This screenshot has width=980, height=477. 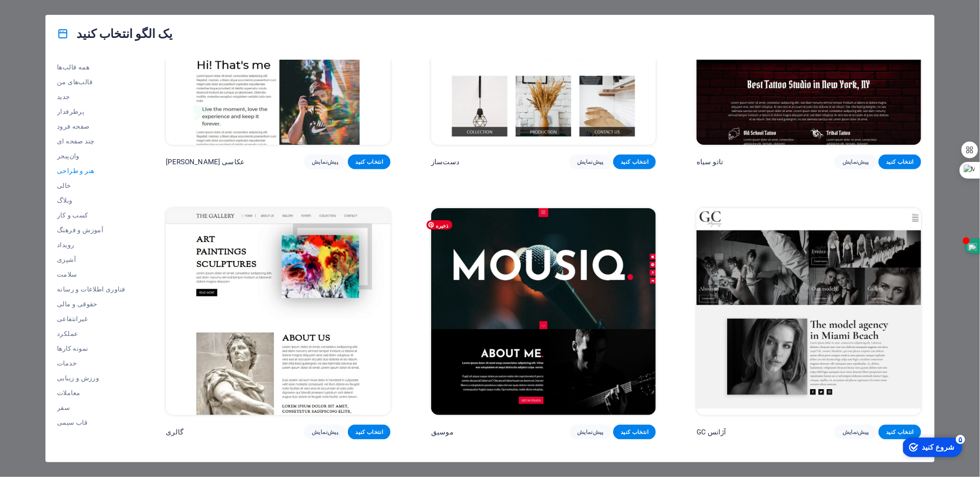 What do you see at coordinates (73, 215) in the screenshot?
I see `font: کسب و کار` at bounding box center [73, 215].